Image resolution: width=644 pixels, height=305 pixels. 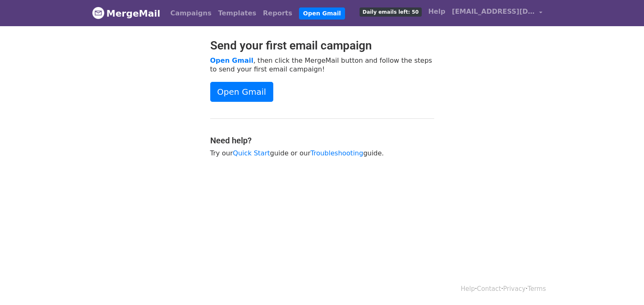 What do you see at coordinates (390, 12) in the screenshot?
I see `a: Daily emails left: 50` at bounding box center [390, 12].